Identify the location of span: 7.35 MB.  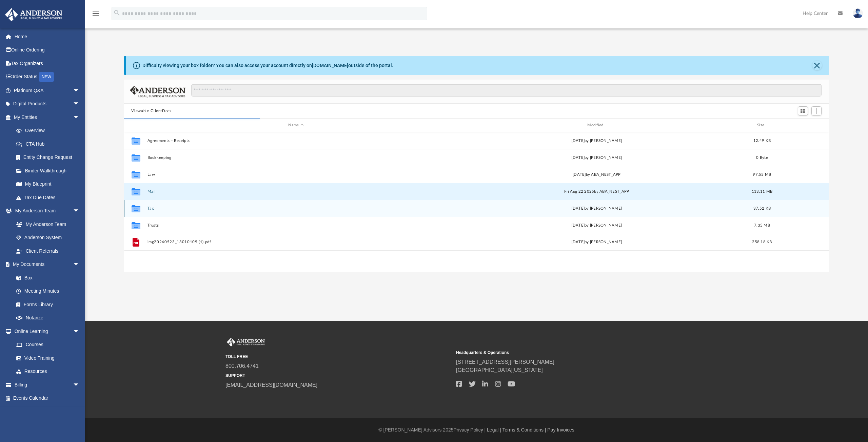
(762, 225).